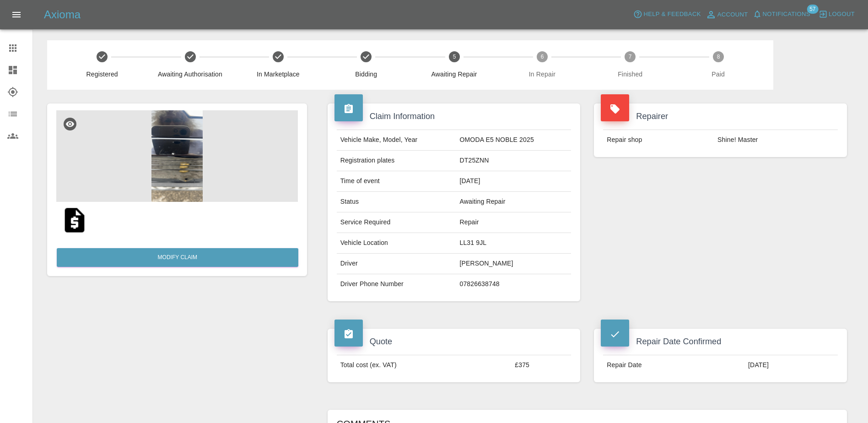 The height and width of the screenshot is (423, 868). Describe the element at coordinates (396, 140) in the screenshot. I see `td: Vehicle Make, Model, Year` at that location.